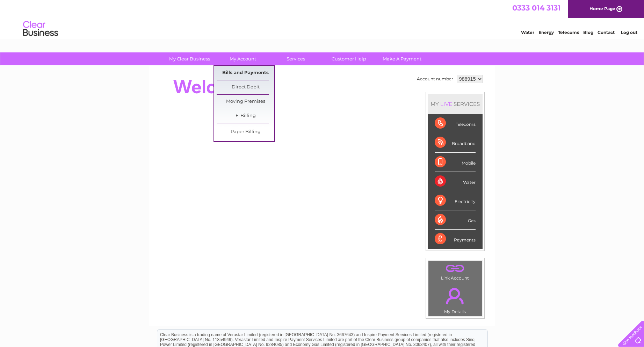 The width and height of the screenshot is (644, 347). Describe the element at coordinates (348, 59) in the screenshot. I see `a: Customer Help` at that location.